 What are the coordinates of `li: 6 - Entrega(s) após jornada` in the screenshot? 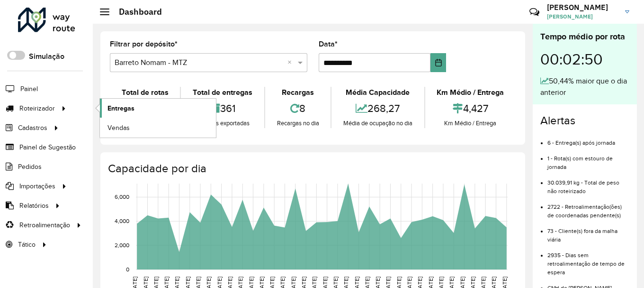 It's located at (588, 139).